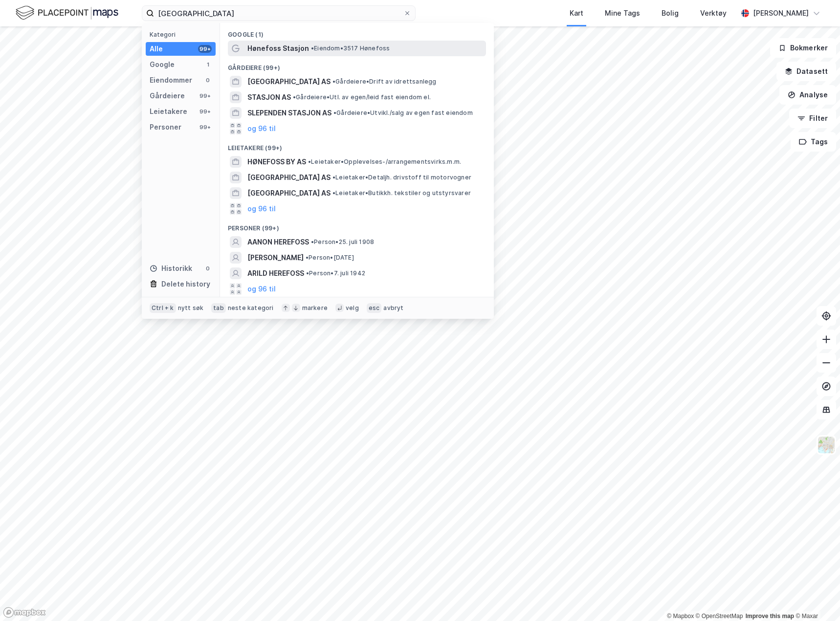  What do you see at coordinates (162, 65) in the screenshot?
I see `div: Google` at bounding box center [162, 65].